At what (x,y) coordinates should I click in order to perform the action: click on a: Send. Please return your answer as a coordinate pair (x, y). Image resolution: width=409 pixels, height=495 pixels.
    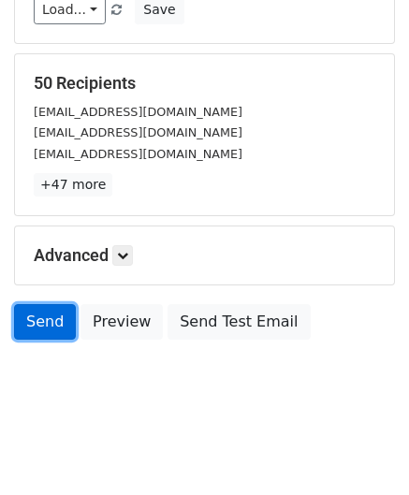
    Looking at the image, I should click on (45, 322).